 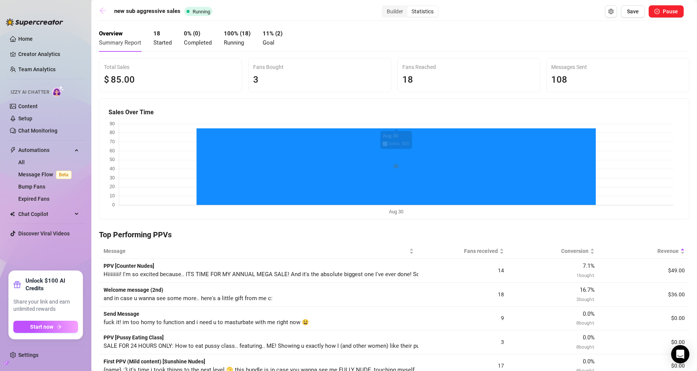 I want to click on td: 18, so click(x=463, y=294).